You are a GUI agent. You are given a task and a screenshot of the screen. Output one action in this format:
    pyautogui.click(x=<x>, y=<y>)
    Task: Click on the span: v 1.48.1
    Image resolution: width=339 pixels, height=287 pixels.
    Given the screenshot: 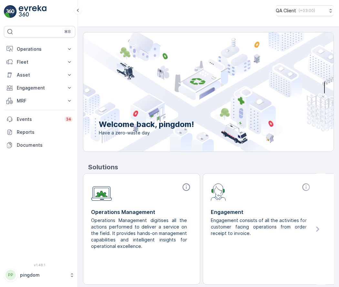 What is the action you would take?
    pyautogui.click(x=39, y=265)
    